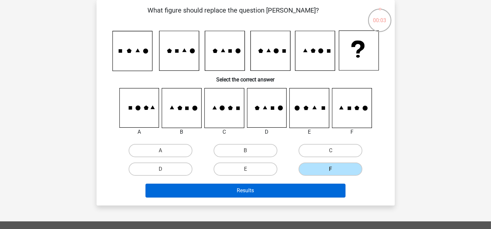 Image resolution: width=491 pixels, height=229 pixels. I want to click on h6: Select the correct answer, so click(246, 77).